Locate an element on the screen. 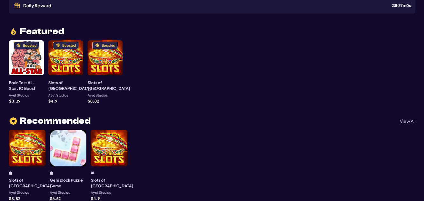  img: Gift icon is located at coordinates (17, 5).